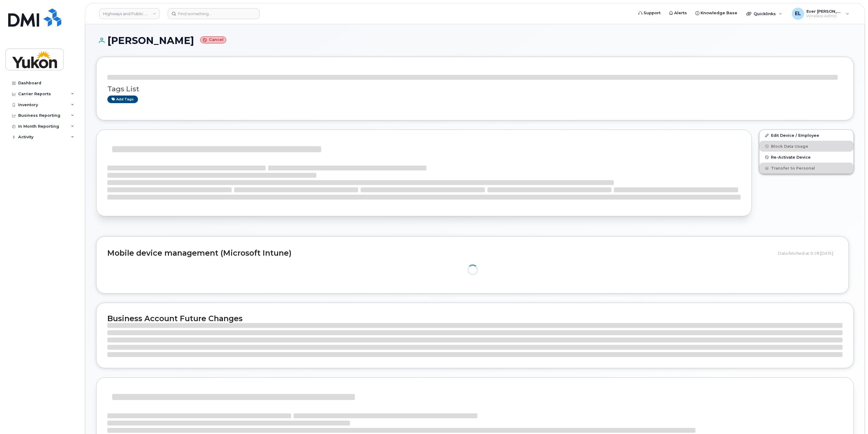 The image size is (868, 434). What do you see at coordinates (806, 146) in the screenshot?
I see `button: Block Data Usage` at bounding box center [806, 146].